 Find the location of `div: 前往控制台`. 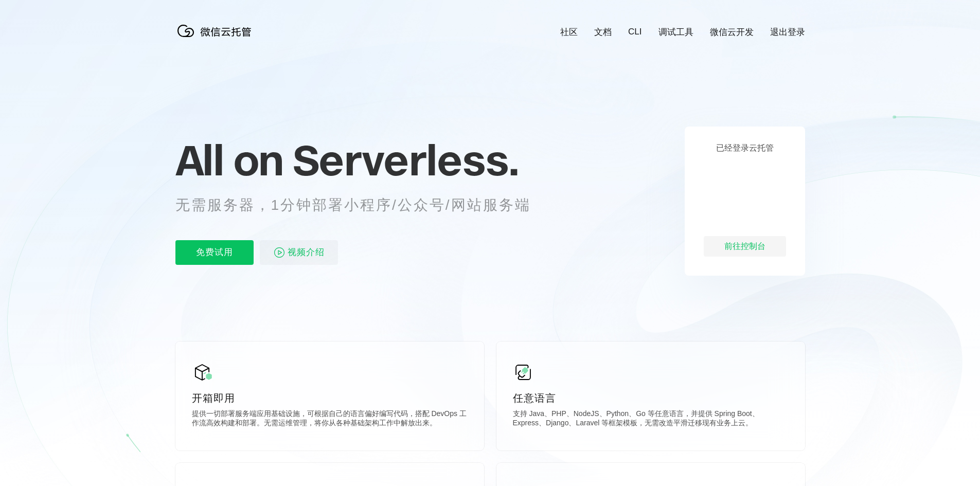

div: 前往控制台 is located at coordinates (745, 246).